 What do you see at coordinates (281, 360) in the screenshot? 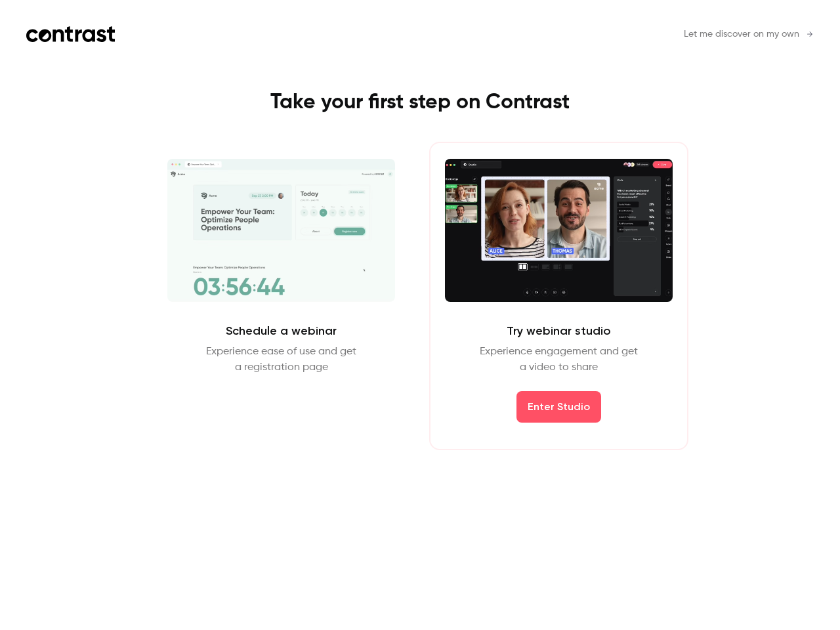
I see `p: Experience ease of use and get a registration page` at bounding box center [281, 360].